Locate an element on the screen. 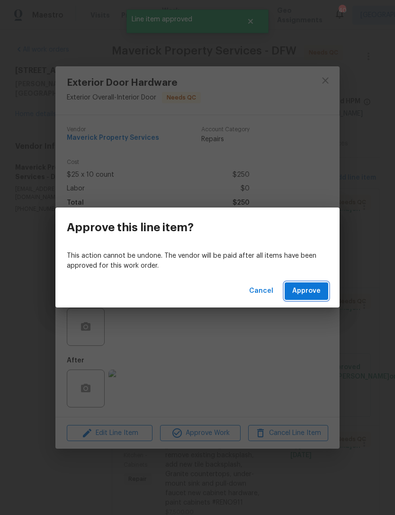  h3: Approve this line item? is located at coordinates (130, 227).